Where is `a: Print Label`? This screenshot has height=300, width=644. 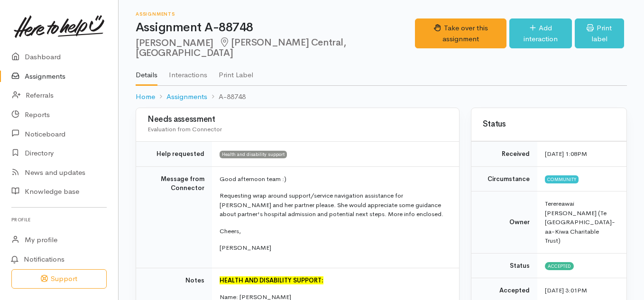
a: Print Label is located at coordinates (235, 71).